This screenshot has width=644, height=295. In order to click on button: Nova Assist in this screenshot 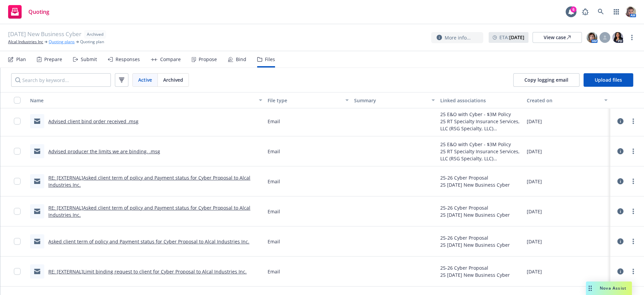, I will do `click(609, 289)`.